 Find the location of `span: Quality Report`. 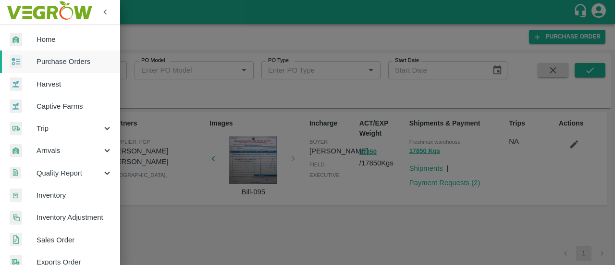

span: Quality Report is located at coordinates (69, 173).